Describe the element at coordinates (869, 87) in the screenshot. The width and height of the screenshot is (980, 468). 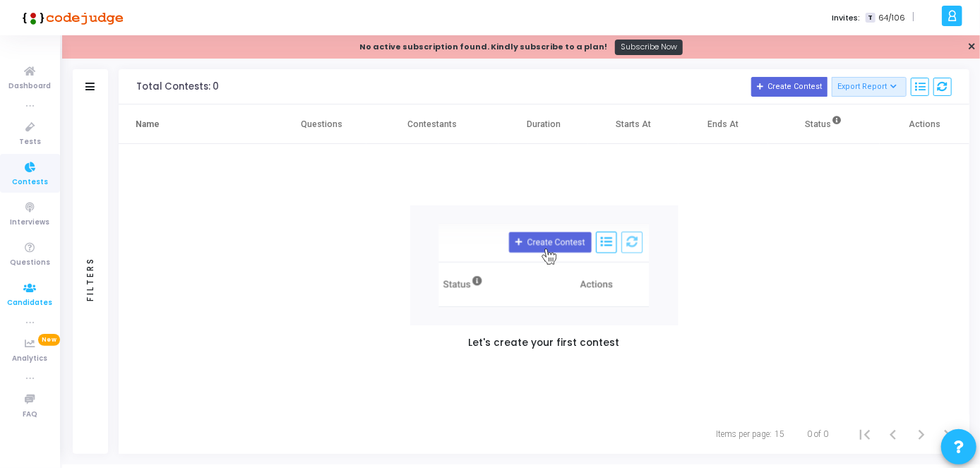
I see `button: Export Report` at that location.